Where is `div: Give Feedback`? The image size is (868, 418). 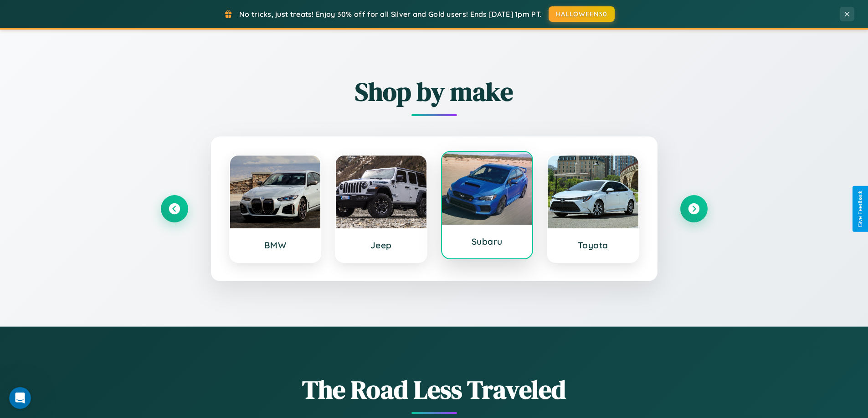 div: Give Feedback is located at coordinates (860, 209).